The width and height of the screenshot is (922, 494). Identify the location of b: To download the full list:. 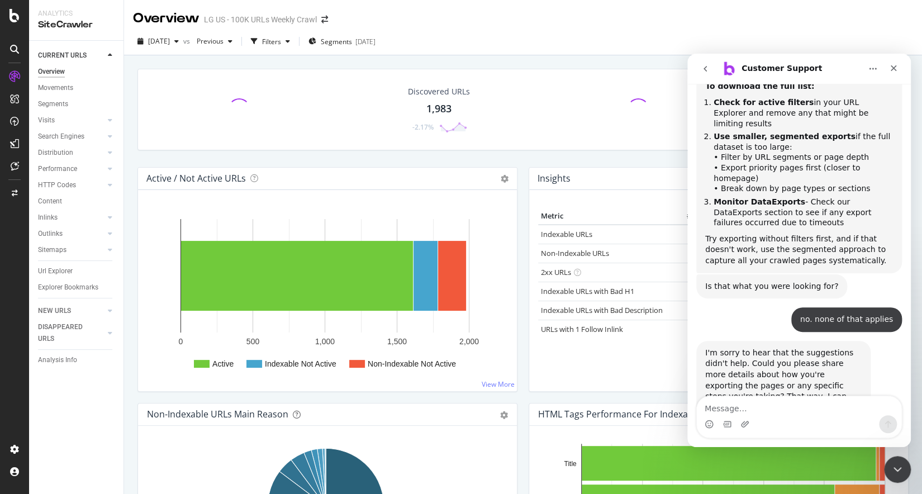
(72, 32).